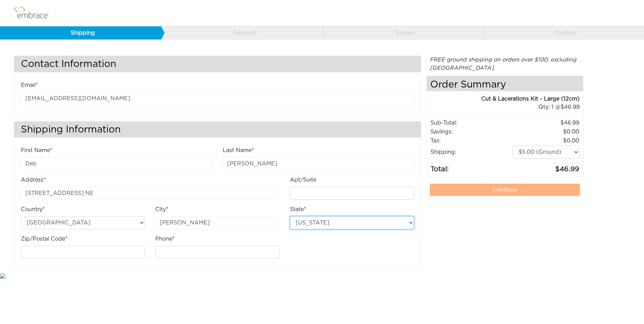  I want to click on label: Apt/Suite, so click(303, 180).